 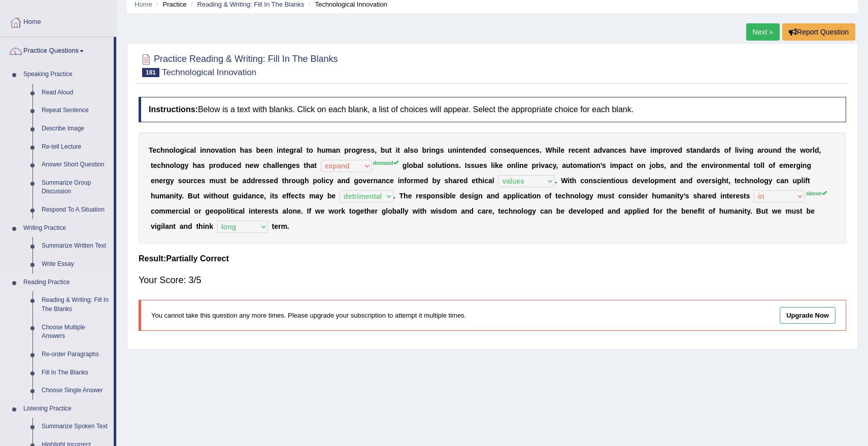 I want to click on sup: demand, so click(x=386, y=163).